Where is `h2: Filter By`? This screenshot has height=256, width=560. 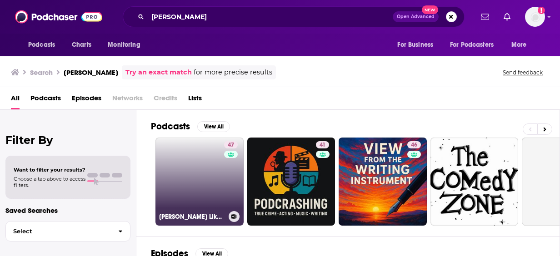 h2: Filter By is located at coordinates (68, 140).